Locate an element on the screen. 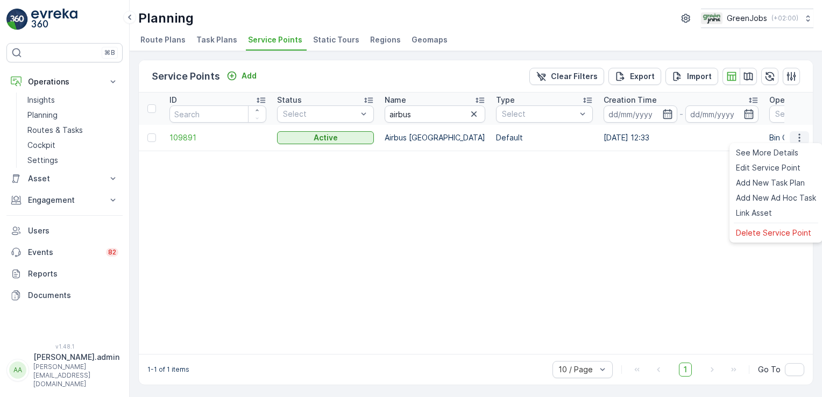  p: Asset is located at coordinates (65, 179).